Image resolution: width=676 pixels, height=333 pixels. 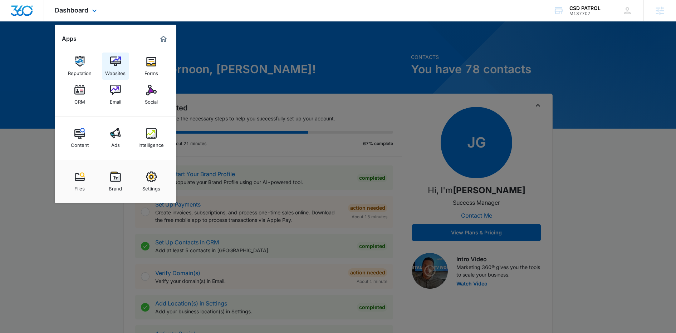 I want to click on a: Websites, so click(x=115, y=66).